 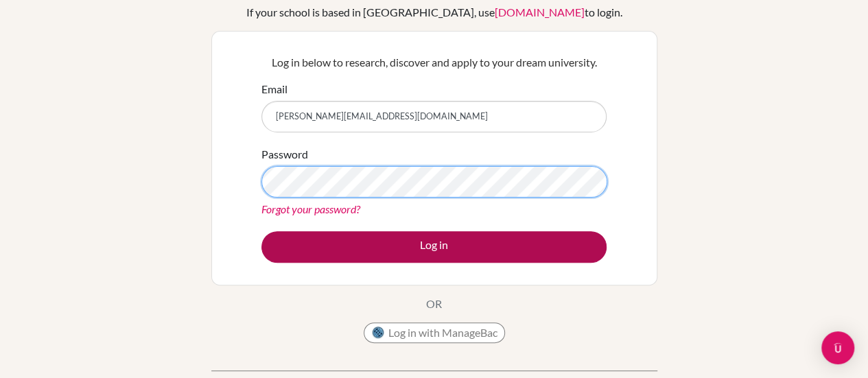 What do you see at coordinates (434, 247) in the screenshot?
I see `button: Log in` at bounding box center [434, 247].